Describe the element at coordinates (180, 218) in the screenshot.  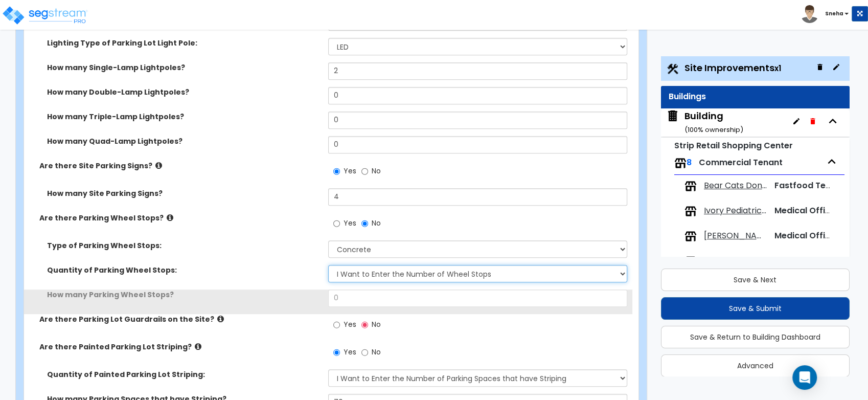
I see `label: Are there Parking Wheel Stops?` at that location.